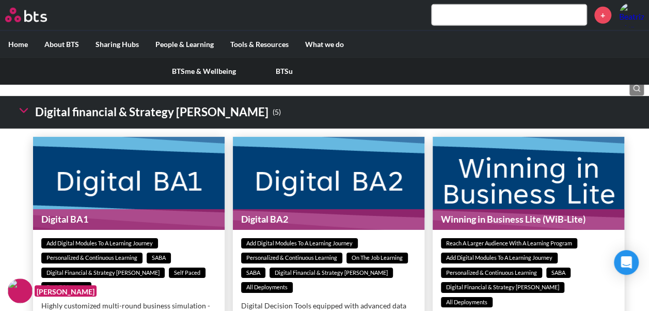 The width and height of the screenshot is (649, 311). Describe the element at coordinates (36, 15) in the screenshot. I see `a: Go home` at that location.